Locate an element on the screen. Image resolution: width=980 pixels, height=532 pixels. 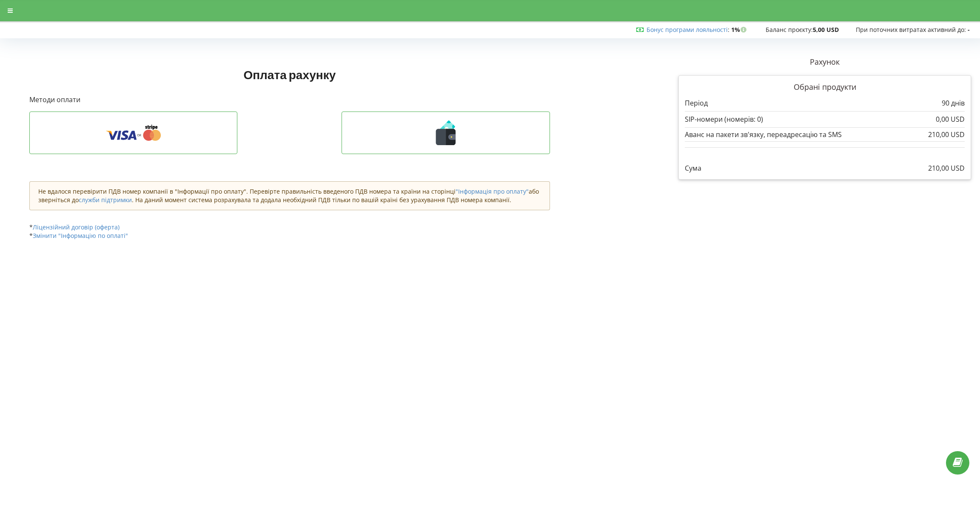
p: Сума is located at coordinates (693, 168).